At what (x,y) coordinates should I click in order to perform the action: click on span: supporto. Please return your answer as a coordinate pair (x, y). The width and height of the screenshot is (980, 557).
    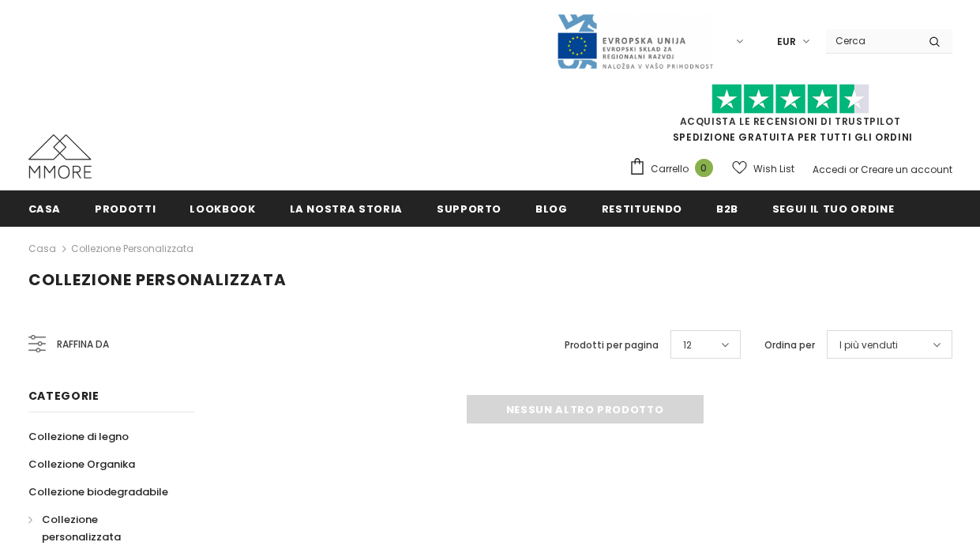
    Looking at the image, I should click on (469, 208).